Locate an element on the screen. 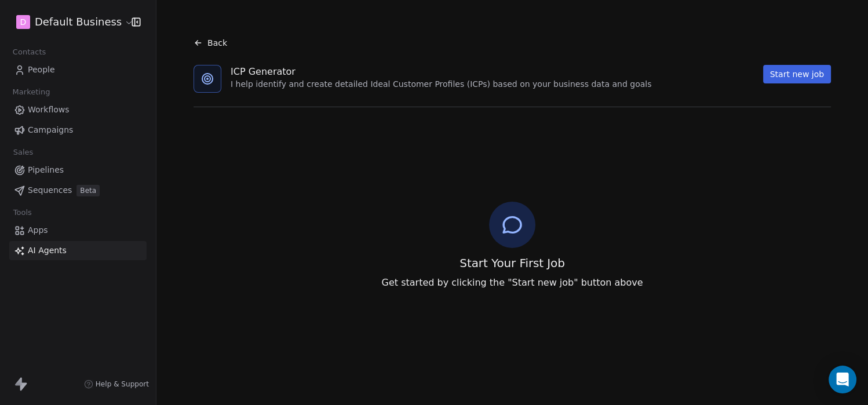  span: Help & Support is located at coordinates (122, 383).